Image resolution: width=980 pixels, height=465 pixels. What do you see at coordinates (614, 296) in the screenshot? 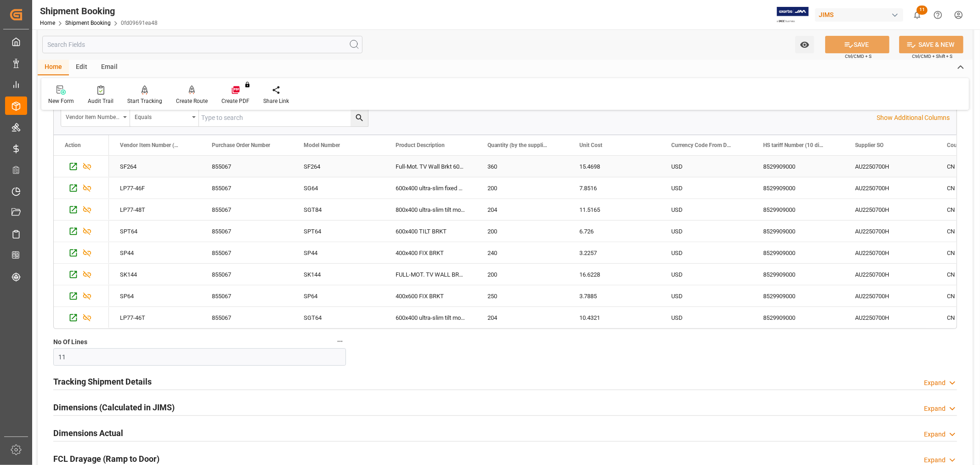
I see `div: 3.7885` at bounding box center [614, 296].